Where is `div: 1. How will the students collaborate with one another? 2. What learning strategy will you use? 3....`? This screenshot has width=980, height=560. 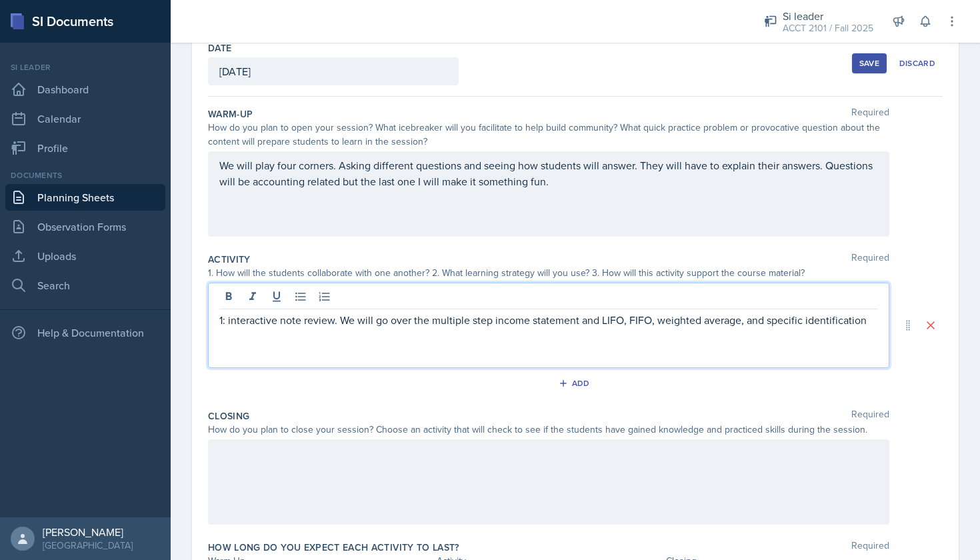 div: 1. How will the students collaborate with one another? 2. What learning strategy will you use? 3.... is located at coordinates (549, 272).